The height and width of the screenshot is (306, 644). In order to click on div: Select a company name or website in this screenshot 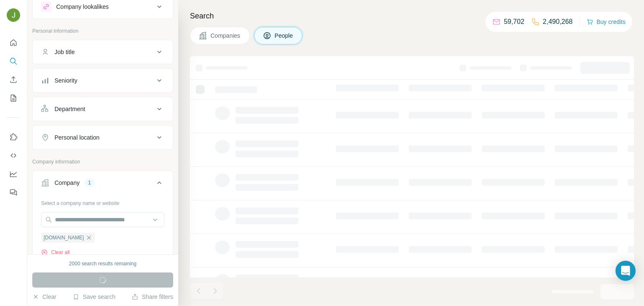, I will do `click(103, 202)`.